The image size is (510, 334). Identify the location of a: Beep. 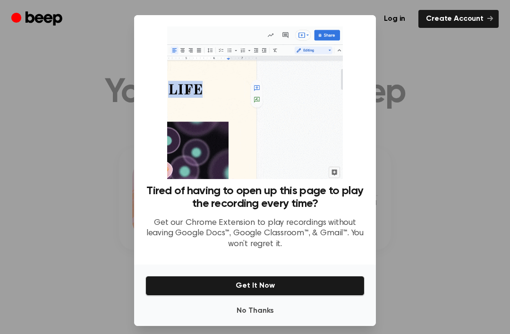
(38, 19).